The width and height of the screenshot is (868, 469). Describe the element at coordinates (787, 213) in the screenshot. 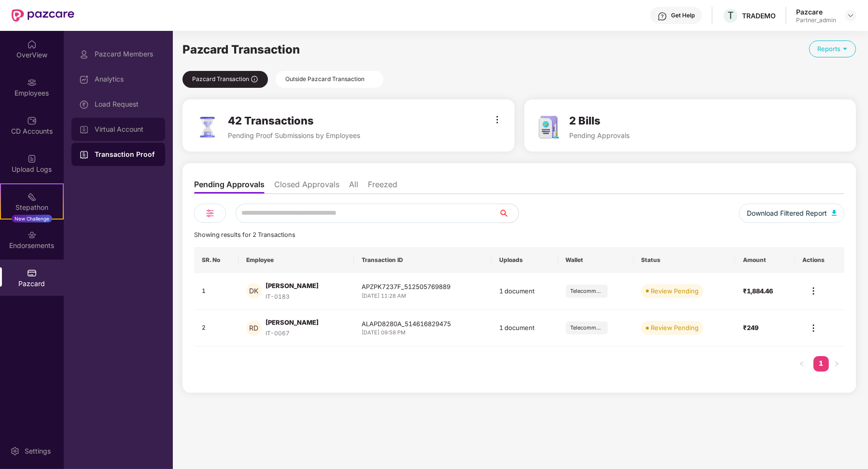

I see `span: Download Filtered Report` at that location.